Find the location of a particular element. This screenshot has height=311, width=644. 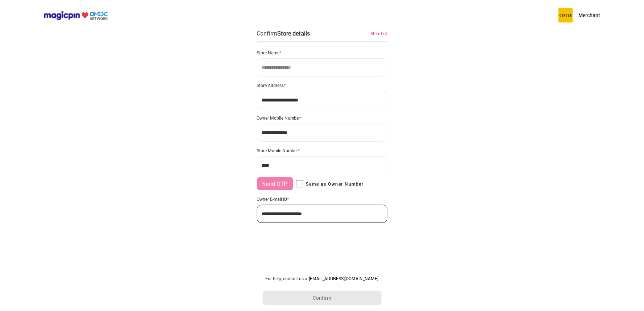

img: circus.b677b59b.png is located at coordinates (566, 15).